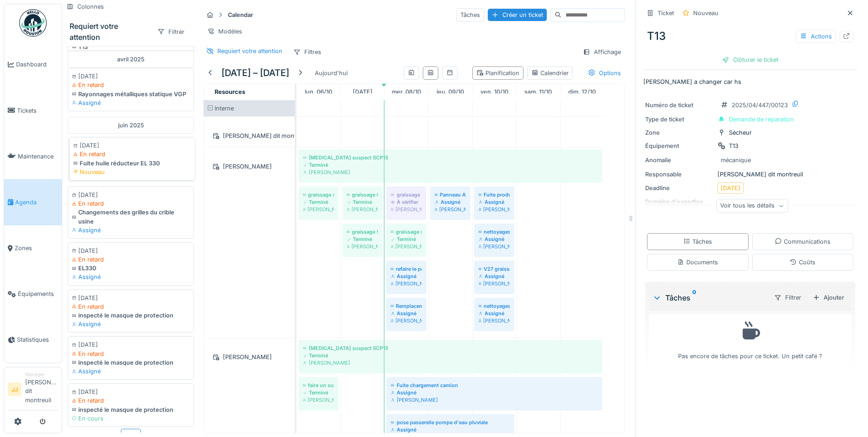  I want to click on div: Type de ticket, so click(679, 119).